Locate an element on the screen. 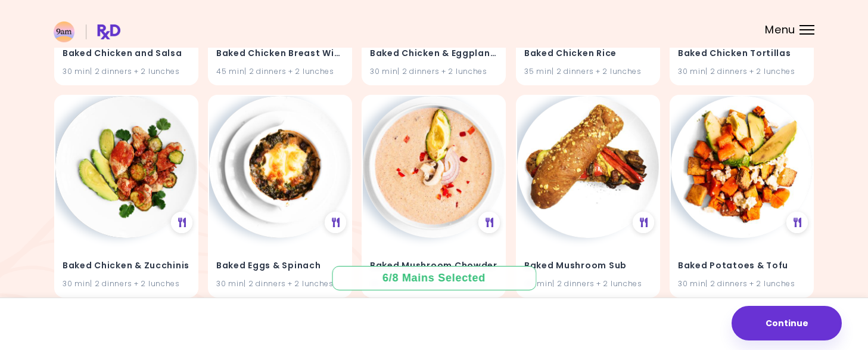 This screenshot has height=350, width=868. h4: Baked Eggs & Spinach is located at coordinates (280, 266).